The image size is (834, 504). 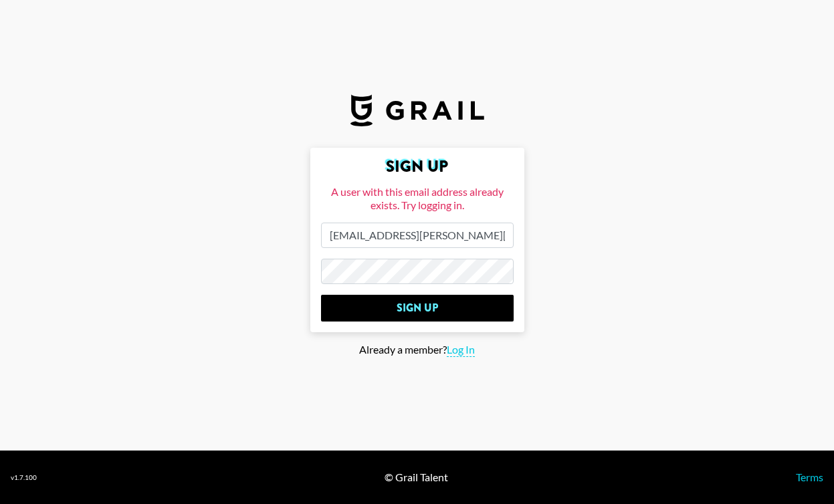 What do you see at coordinates (23, 478) in the screenshot?
I see `div: v 1.7.100` at bounding box center [23, 478].